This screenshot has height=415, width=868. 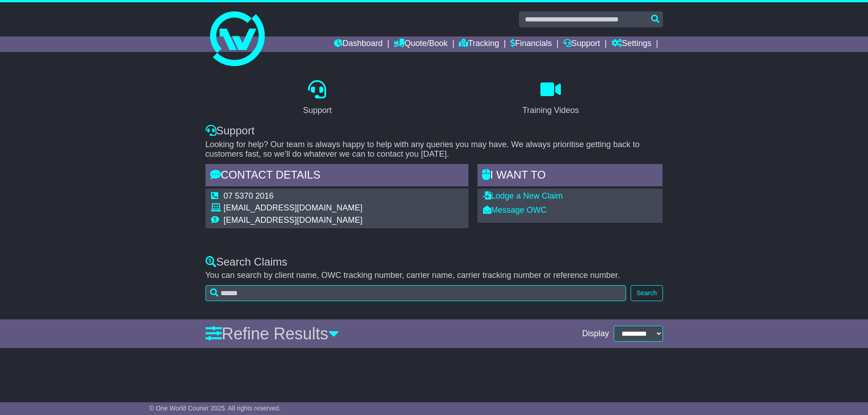 What do you see at coordinates (434, 149) in the screenshot?
I see `p: Looking for help? Our team is always happy to help with any queries you may have. We always prior...` at bounding box center [434, 149].